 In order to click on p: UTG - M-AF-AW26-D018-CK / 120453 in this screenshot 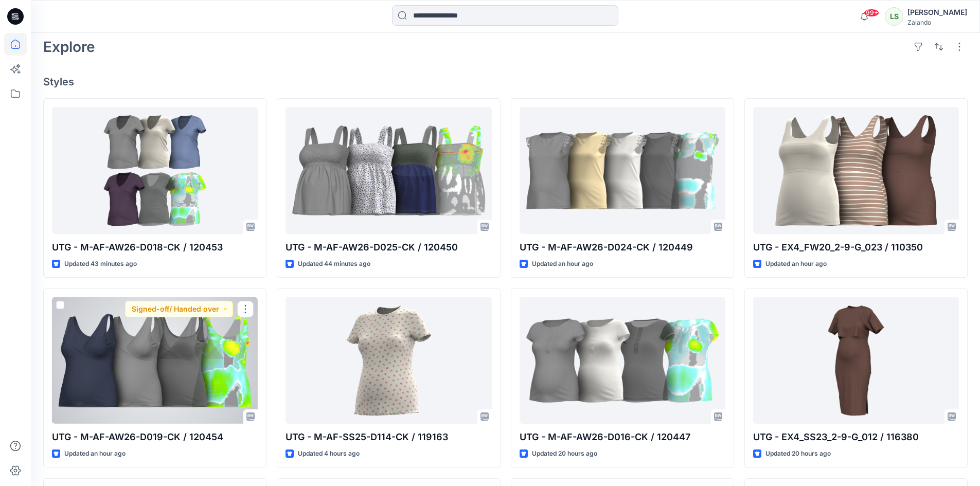, I will do `click(154, 247)`.